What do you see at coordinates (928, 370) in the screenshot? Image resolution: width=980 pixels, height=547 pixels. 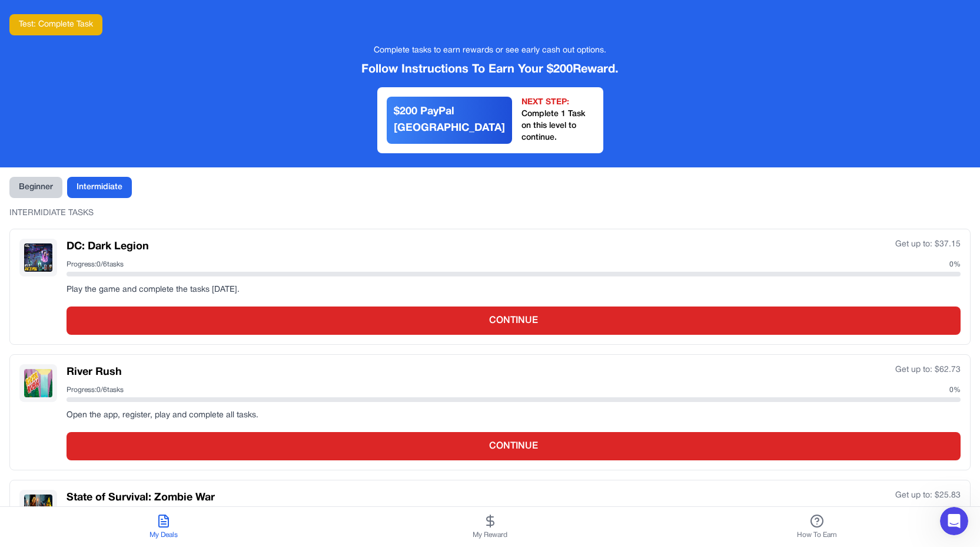 I see `div: Get up to: $ 62.73` at bounding box center [928, 370].